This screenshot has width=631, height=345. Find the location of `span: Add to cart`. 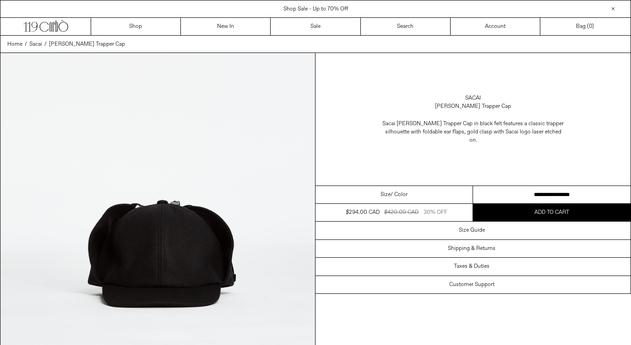

span: Add to cart is located at coordinates (551, 213).